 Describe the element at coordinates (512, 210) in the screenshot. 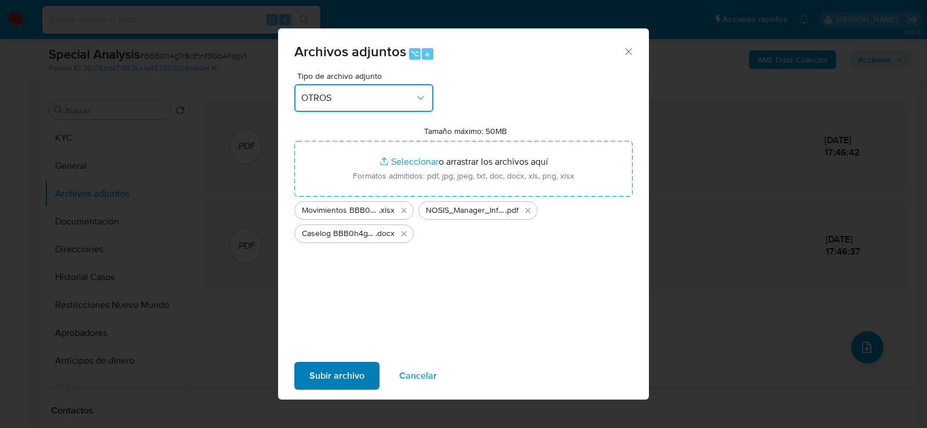

I see `span: .pdf` at that location.